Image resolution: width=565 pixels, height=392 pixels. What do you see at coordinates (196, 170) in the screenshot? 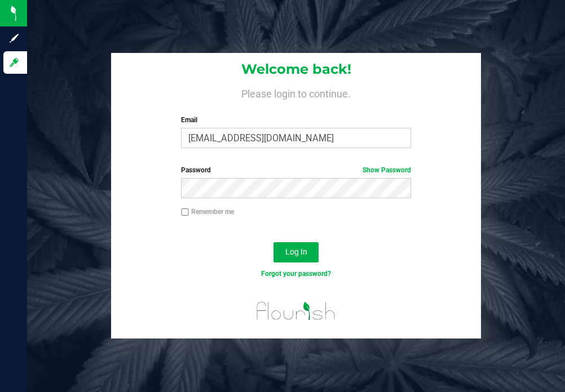
I see `span: Password` at bounding box center [196, 170].